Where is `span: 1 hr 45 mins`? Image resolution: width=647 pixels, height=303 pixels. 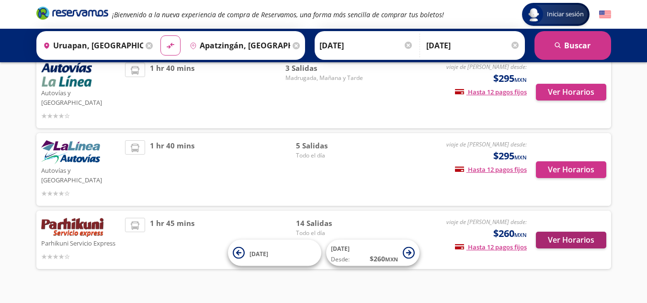 span: 1 hr 45 mins is located at coordinates (172, 240).